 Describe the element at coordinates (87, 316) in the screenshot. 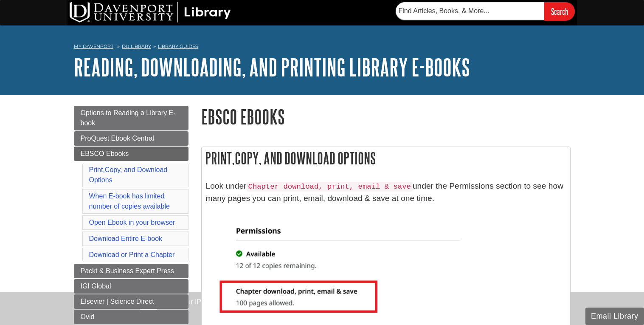

I see `span: Ovid` at that location.